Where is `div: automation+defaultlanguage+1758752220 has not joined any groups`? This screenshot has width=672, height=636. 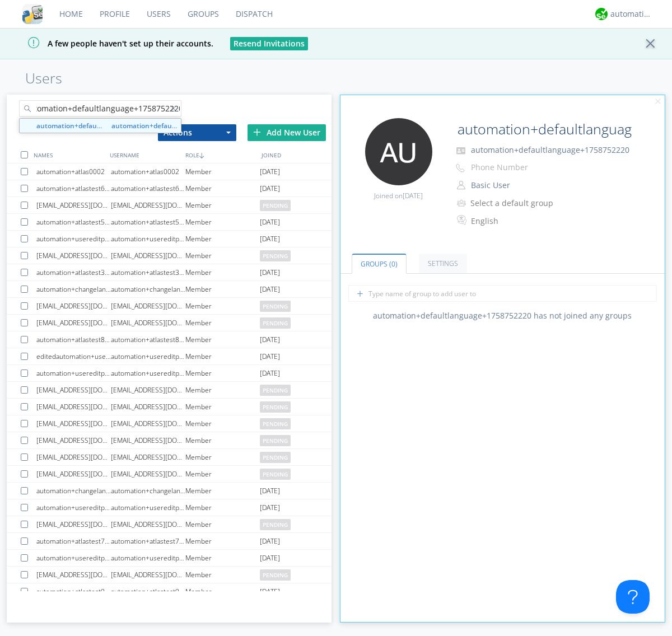 div: automation+defaultlanguage+1758752220 has not joined any groups is located at coordinates (503, 316).